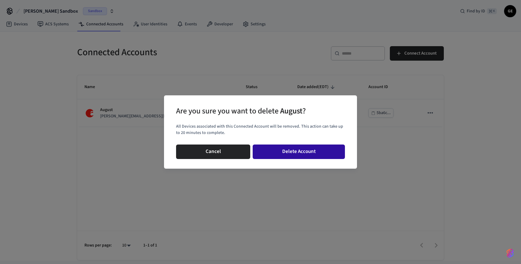 The image size is (521, 264). What do you see at coordinates (261, 130) in the screenshot?
I see `p: All Devices associated with this Connected Account will be removed. This action can take up to 20...` at bounding box center [261, 130].